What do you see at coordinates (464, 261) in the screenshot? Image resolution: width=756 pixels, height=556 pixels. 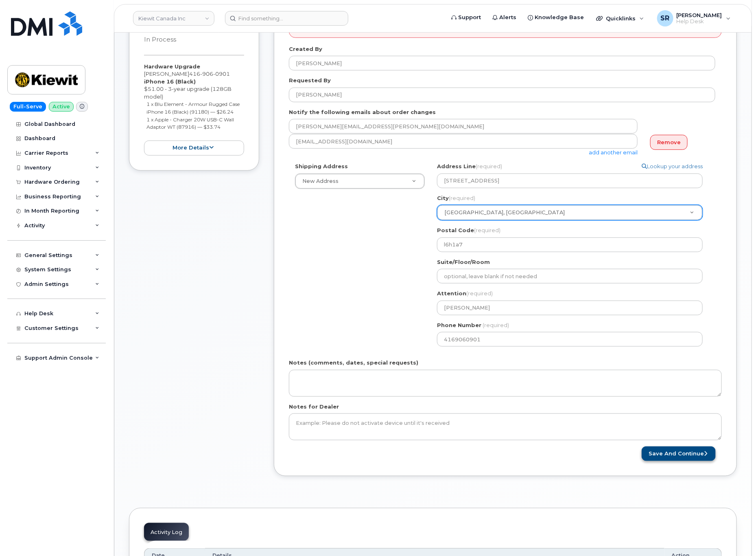 I see `label: Suite/Floor/Room` at bounding box center [464, 261].